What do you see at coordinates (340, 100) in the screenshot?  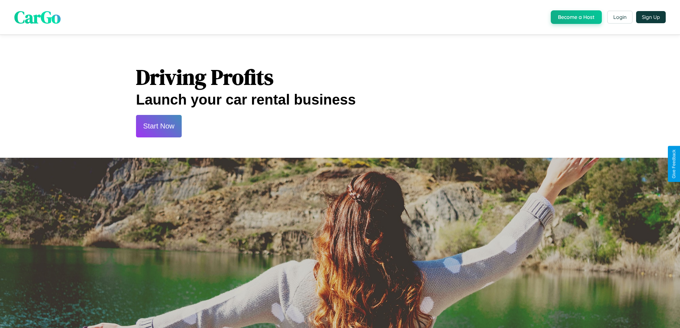 I see `h2: Launch your car rental business` at bounding box center [340, 100].